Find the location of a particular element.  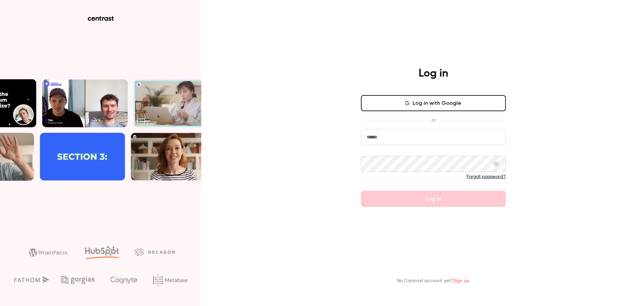

span: or is located at coordinates (433, 120).